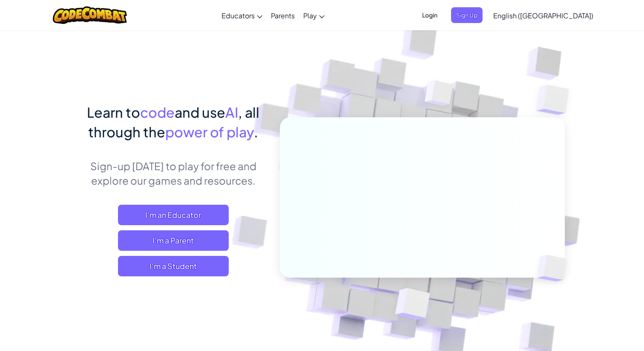 This screenshot has width=644, height=351. I want to click on span: Sign Up, so click(467, 15).